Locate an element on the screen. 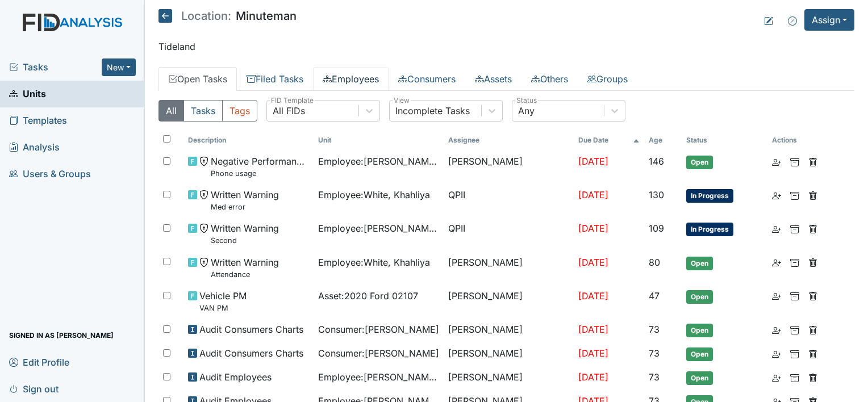 Image resolution: width=868 pixels, height=402 pixels. span: 109 is located at coordinates (656, 228).